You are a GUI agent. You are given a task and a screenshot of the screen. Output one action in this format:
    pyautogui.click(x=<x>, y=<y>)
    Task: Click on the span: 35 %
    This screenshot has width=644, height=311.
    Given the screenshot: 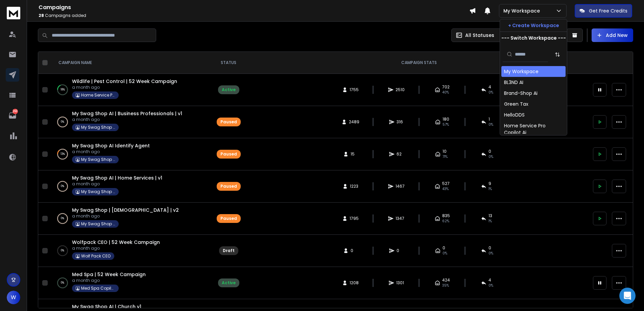 What is the action you would take?
    pyautogui.click(x=446, y=285)
    